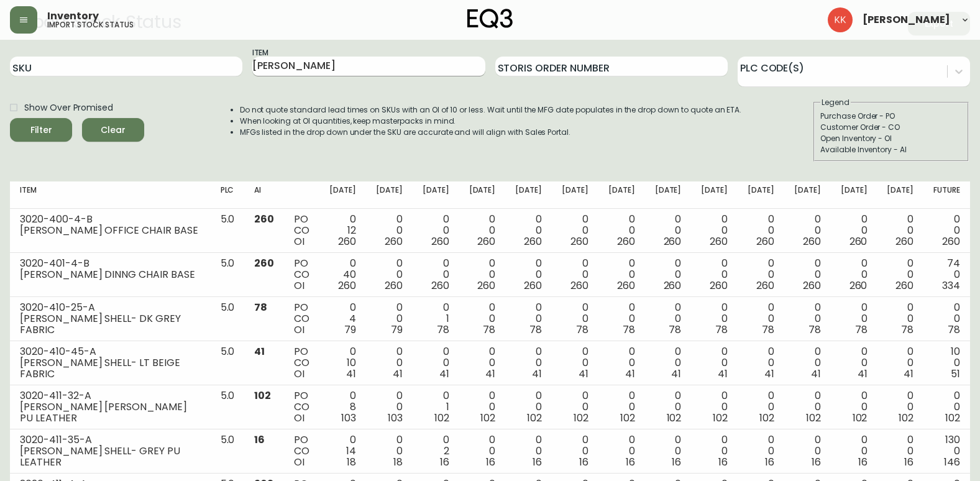 This screenshot has width=980, height=481. I want to click on span: 18, so click(398, 462).